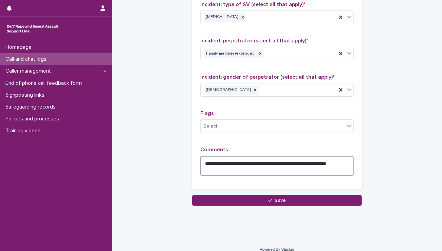  I want to click on p: Training videos, so click(24, 131).